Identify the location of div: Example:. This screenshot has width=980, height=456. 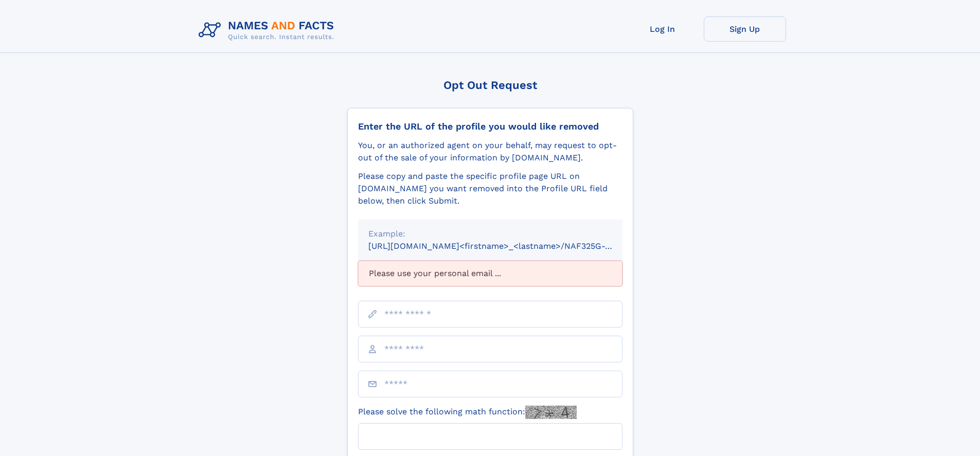
(490, 234).